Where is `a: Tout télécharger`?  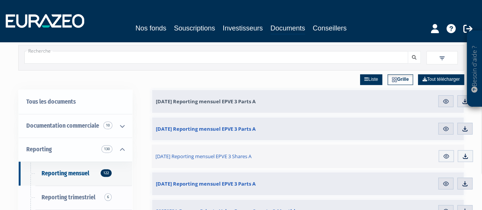 a: Tout télécharger is located at coordinates (441, 80).